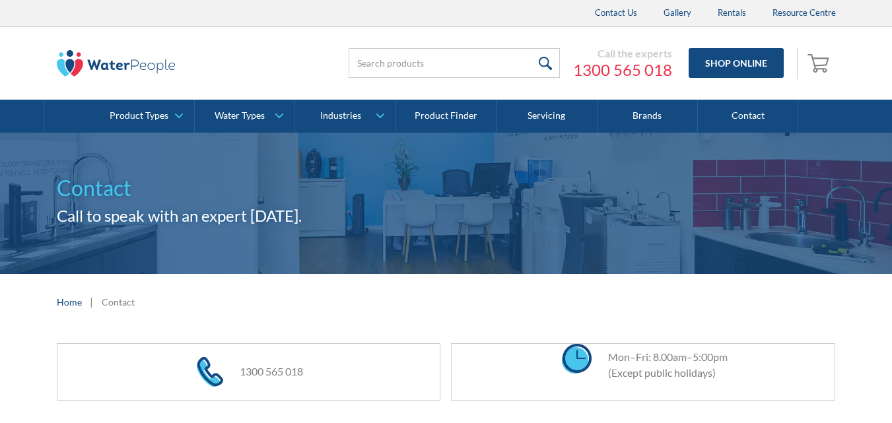  I want to click on a: Shop Online, so click(736, 63).